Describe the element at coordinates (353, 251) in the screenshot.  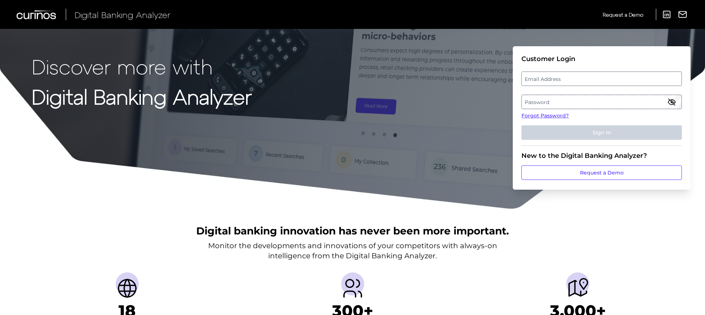
I see `p: Monitor the developments and innovations of your competitors with always-on intelligence from the...` at that location.